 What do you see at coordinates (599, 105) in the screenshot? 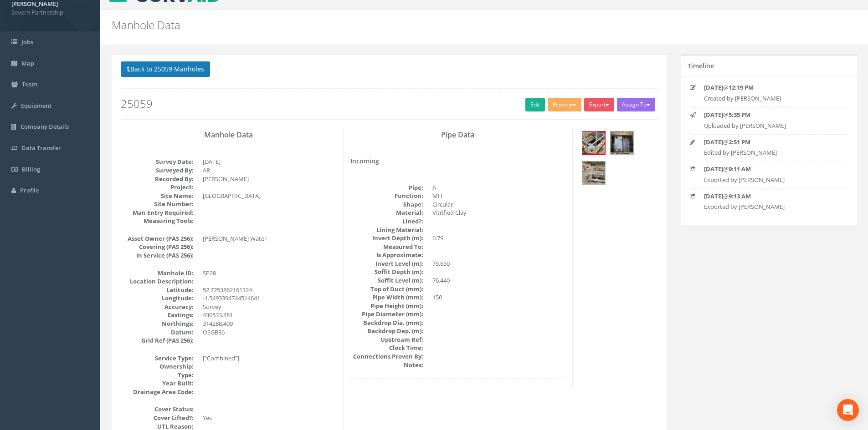
I see `button: Export` at bounding box center [599, 105].